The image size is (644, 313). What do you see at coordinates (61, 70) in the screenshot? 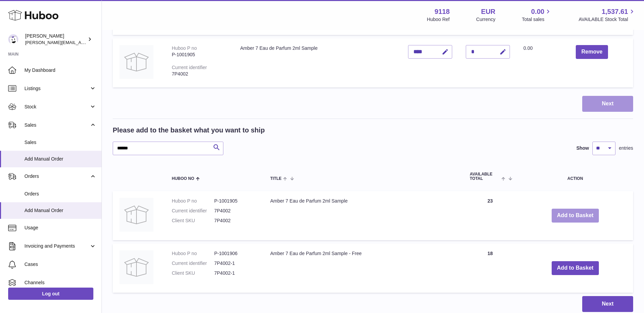
I see `span: My Dashboard` at bounding box center [61, 70].